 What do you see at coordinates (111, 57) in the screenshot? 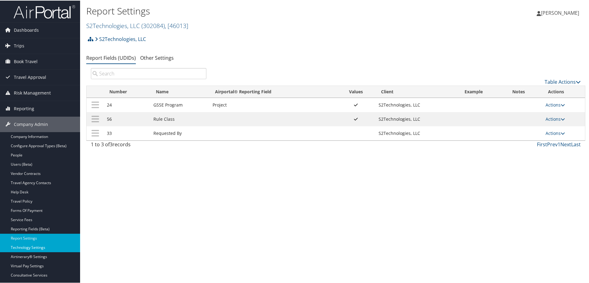
I see `a: Report Fields (UDIDs)` at bounding box center [111, 57].